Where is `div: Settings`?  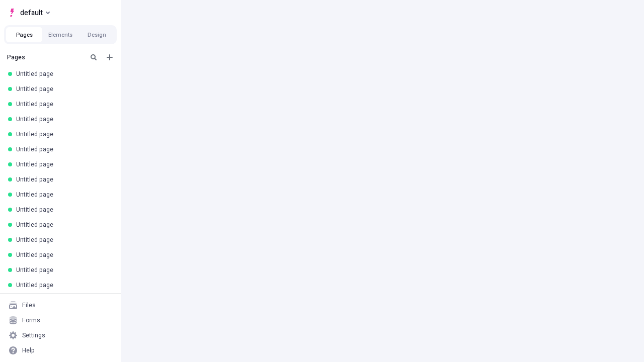 div: Settings is located at coordinates (34, 335).